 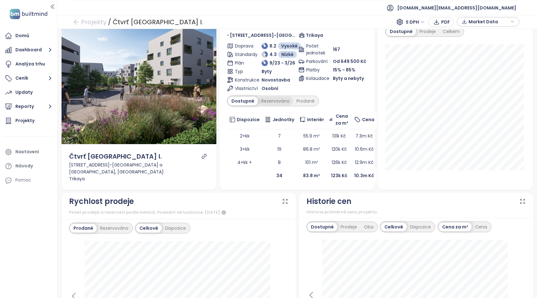 What do you see at coordinates (139, 178) in the screenshot?
I see `div: Trikaya` at bounding box center [139, 178].